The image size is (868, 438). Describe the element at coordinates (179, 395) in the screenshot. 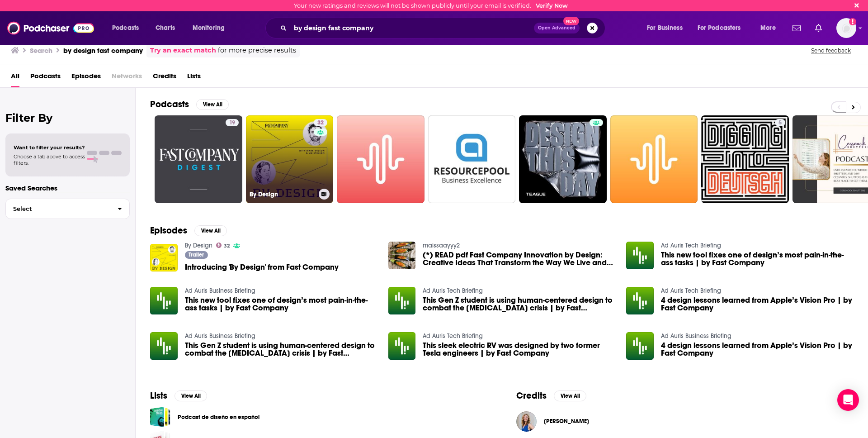

I see `a: ListsView All` at that location.